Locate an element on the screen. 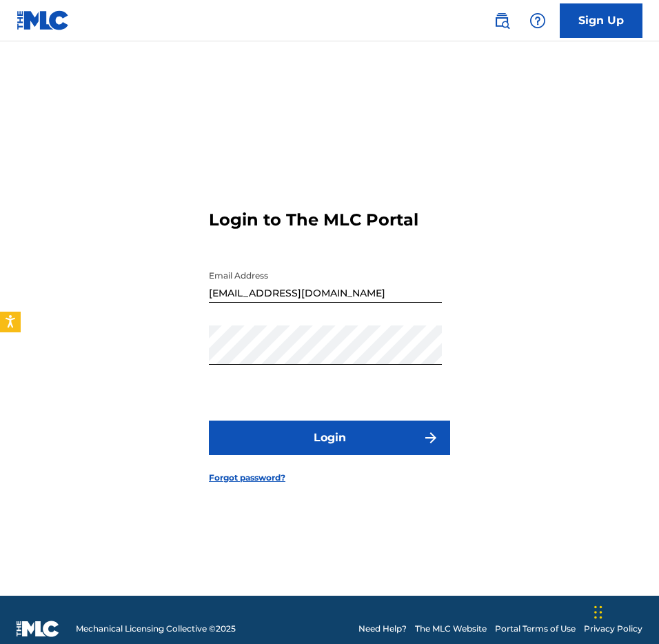  a: Sign Up is located at coordinates (602, 20).